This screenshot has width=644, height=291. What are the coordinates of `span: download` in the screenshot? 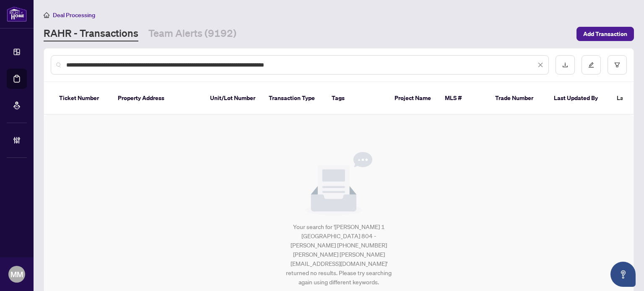 It's located at (565, 65).